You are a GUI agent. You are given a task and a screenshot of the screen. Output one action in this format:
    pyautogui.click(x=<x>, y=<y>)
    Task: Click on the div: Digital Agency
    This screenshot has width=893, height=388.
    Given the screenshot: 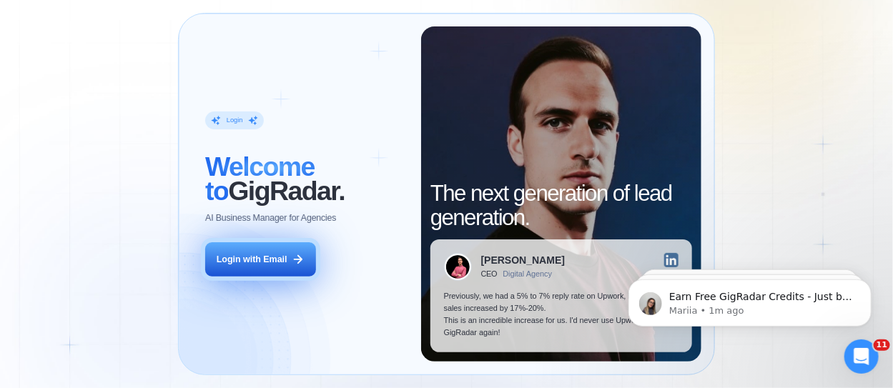 What is the action you would take?
    pyautogui.click(x=527, y=274)
    